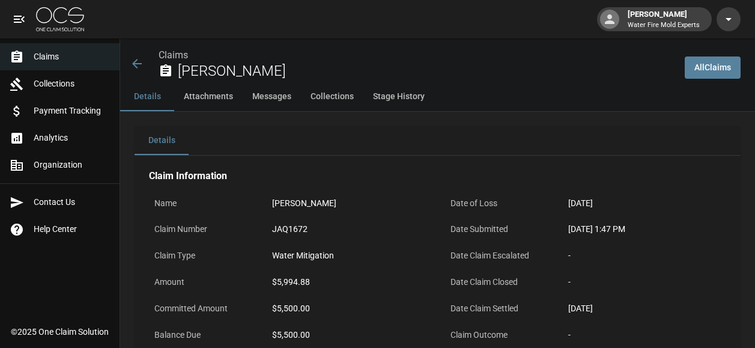 This screenshot has height=348, width=755. Describe the element at coordinates (437, 176) in the screenshot. I see `h4: Claim Information` at that location.